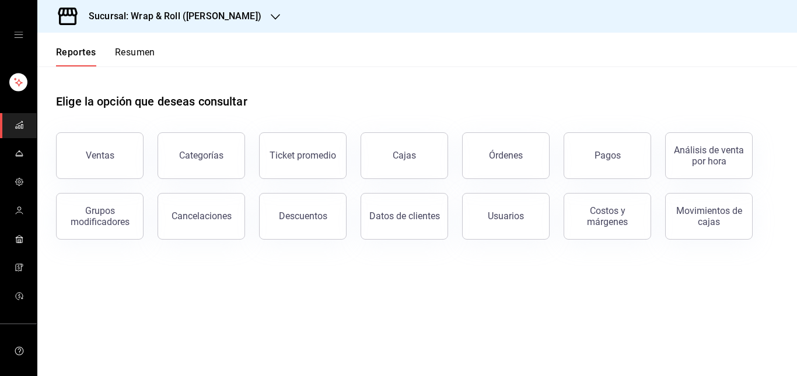  What do you see at coordinates (404, 156) in the screenshot?
I see `div: Cajas` at bounding box center [404, 156].